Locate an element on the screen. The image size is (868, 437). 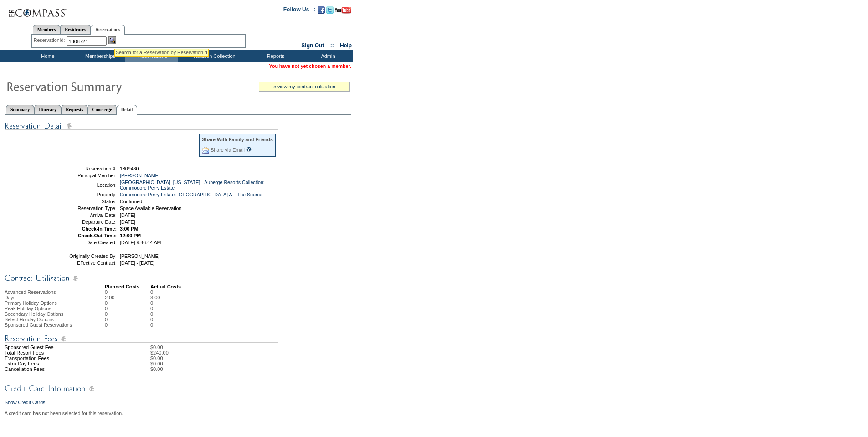
td: Extra Day Fees is located at coordinates (55, 364).